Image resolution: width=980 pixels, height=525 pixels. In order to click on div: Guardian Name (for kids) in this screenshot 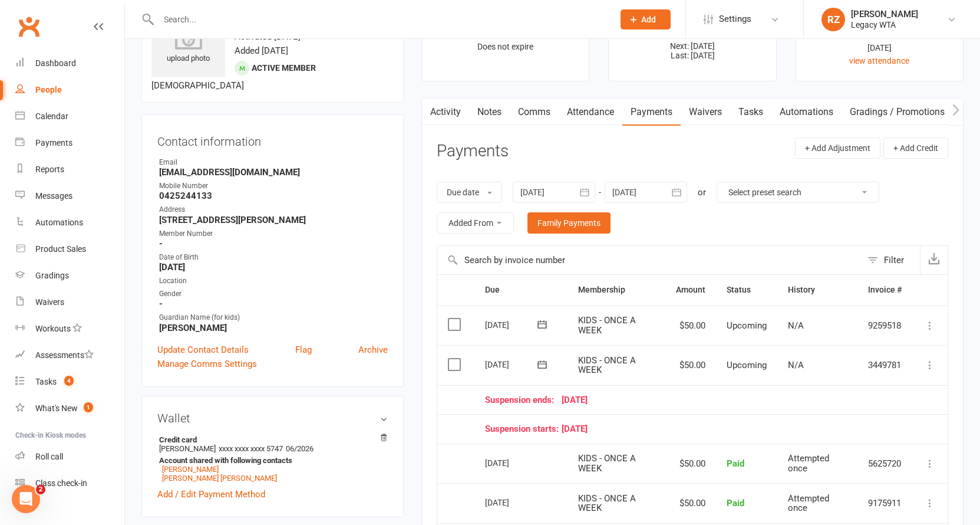, I will do `click(273, 317)`.